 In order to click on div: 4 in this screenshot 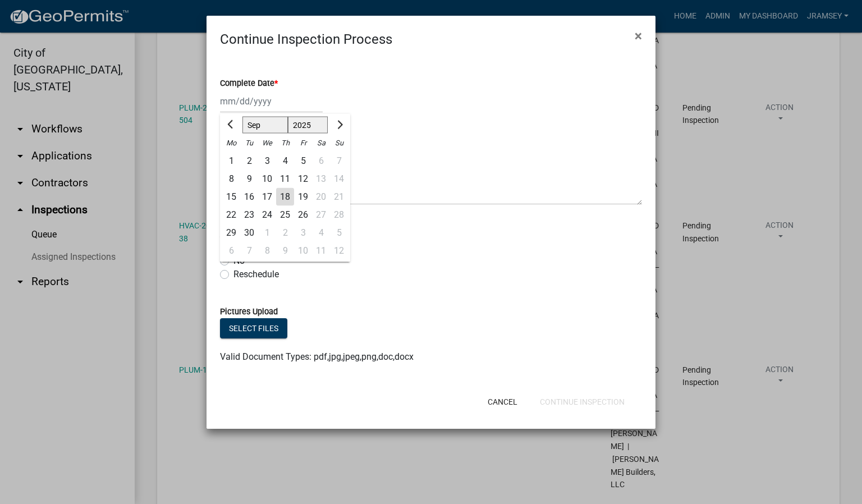, I will do `click(285, 161)`.